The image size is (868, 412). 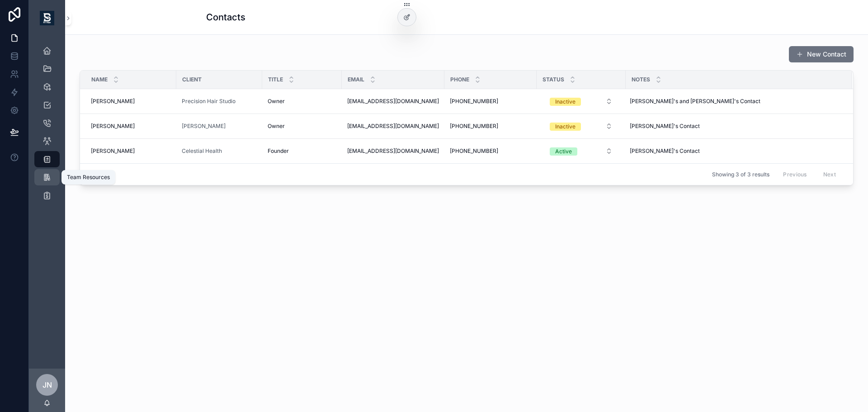 What do you see at coordinates (821, 54) in the screenshot?
I see `button: New Contact` at bounding box center [821, 54].